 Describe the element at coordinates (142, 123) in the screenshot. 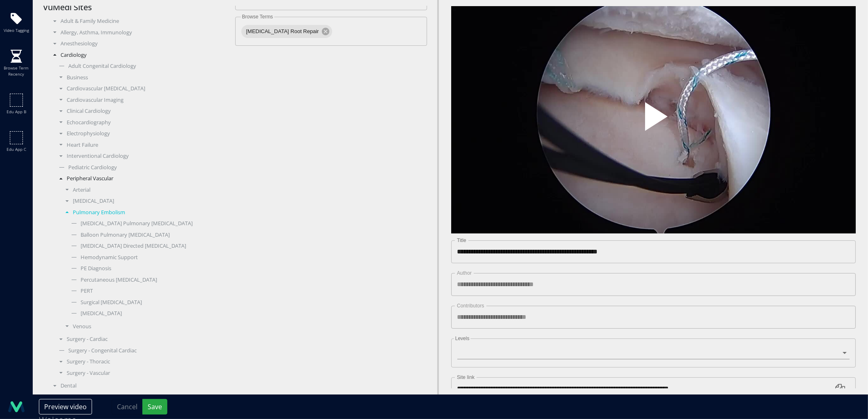

I see `div: Echocardiography` at that location.